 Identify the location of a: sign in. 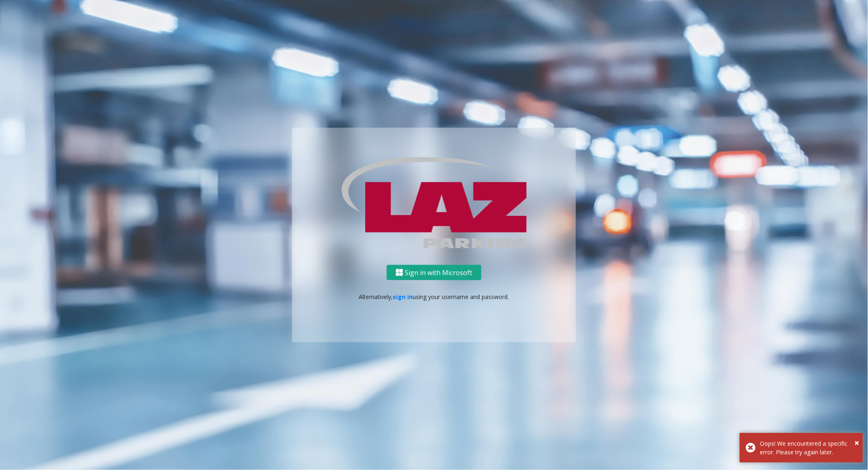
(403, 296).